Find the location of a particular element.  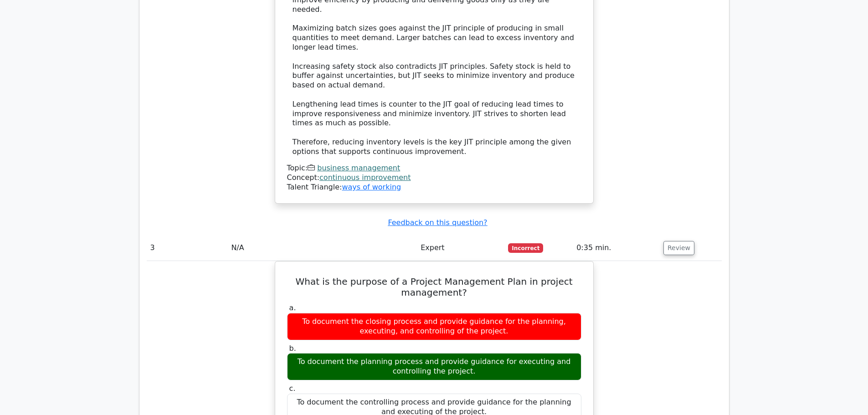

h5: What is the purpose of a Project Management Plan in project management? is located at coordinates (434, 287).